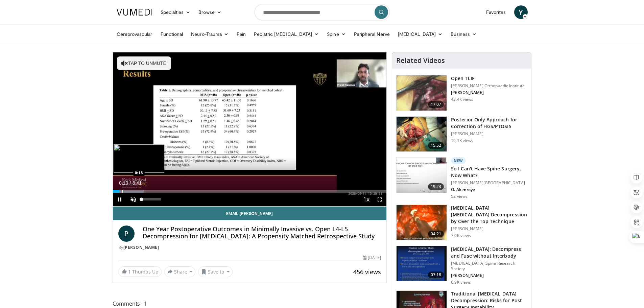 This screenshot has width=644, height=308. I want to click on span: 04:21, so click(436, 234).